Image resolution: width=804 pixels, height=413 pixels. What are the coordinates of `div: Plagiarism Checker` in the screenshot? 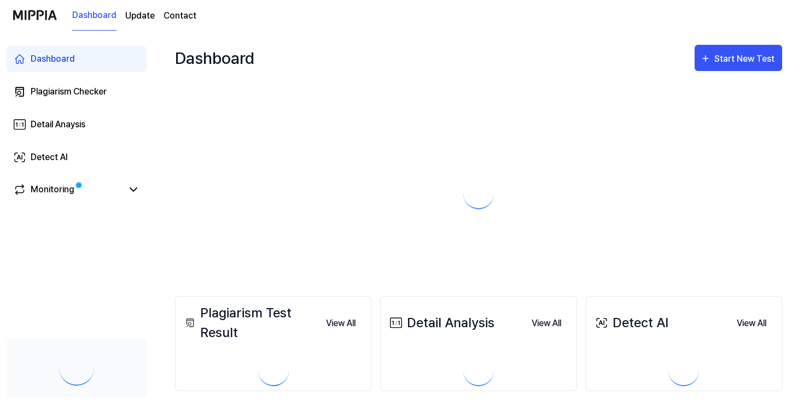 It's located at (68, 92).